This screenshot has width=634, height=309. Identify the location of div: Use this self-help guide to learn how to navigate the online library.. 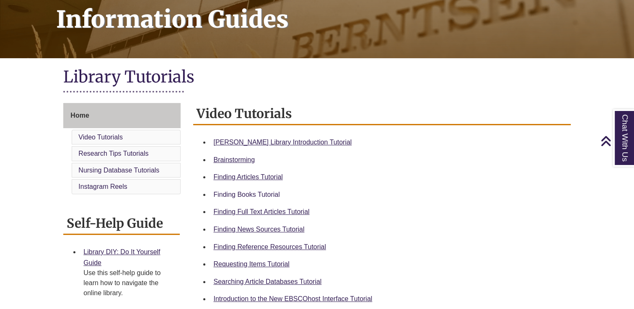
(128, 283).